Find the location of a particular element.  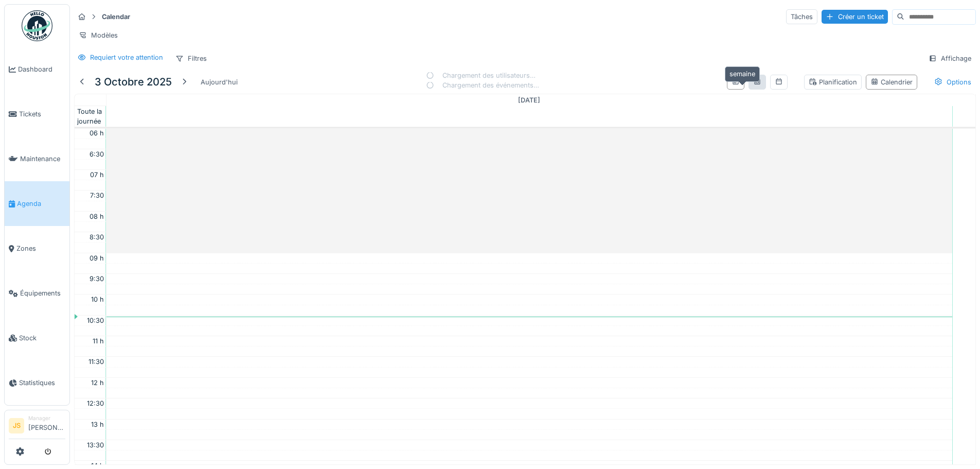

div: 11:30 is located at coordinates (96, 361).